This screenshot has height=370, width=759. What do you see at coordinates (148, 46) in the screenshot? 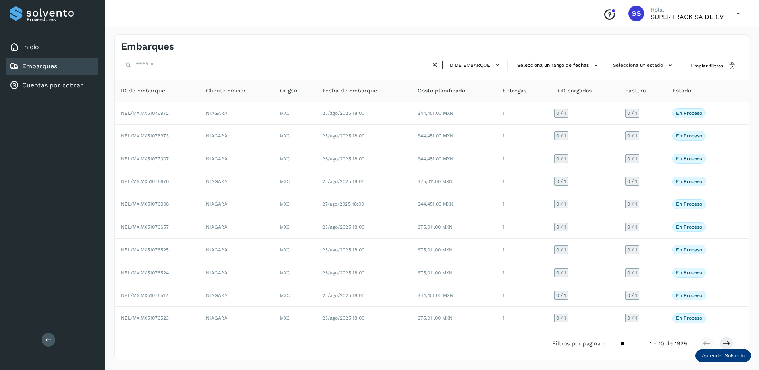
I see `h4: Embarques` at bounding box center [148, 46].